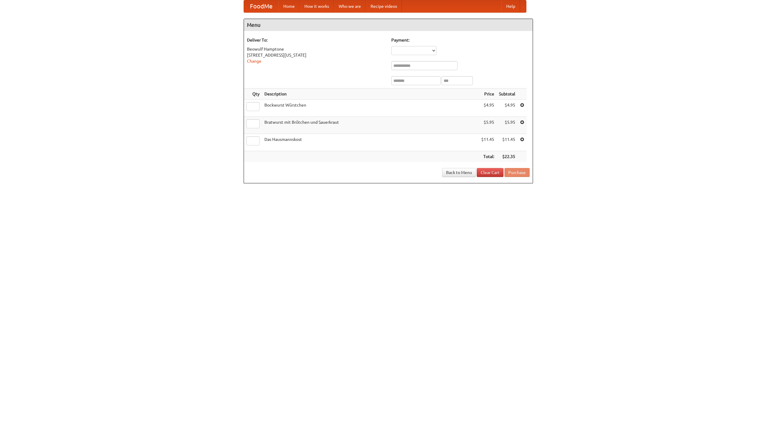  What do you see at coordinates (370, 94) in the screenshot?
I see `th: Description` at bounding box center [370, 94].